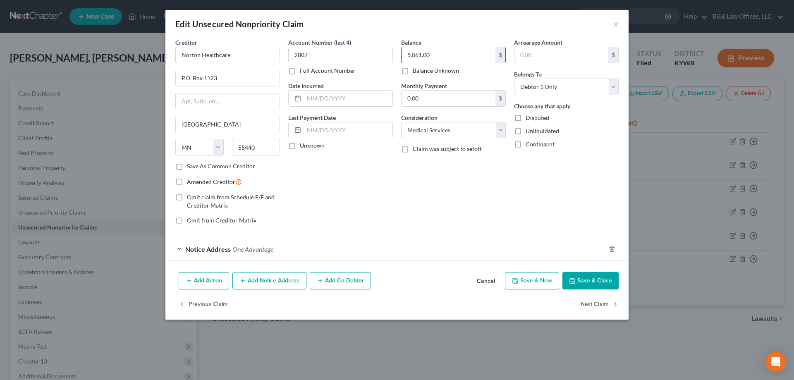 This screenshot has width=794, height=380. I want to click on input: Enter city..., so click(228, 124).